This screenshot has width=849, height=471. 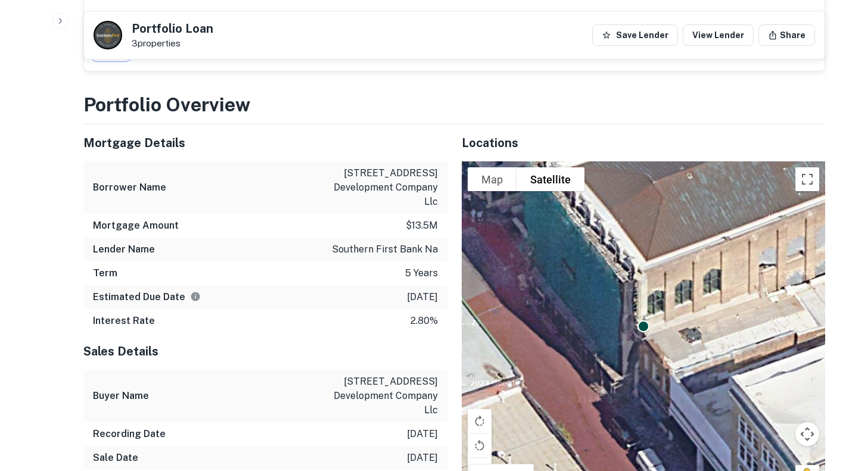 I want to click on h5: Mortgage Details, so click(x=265, y=143).